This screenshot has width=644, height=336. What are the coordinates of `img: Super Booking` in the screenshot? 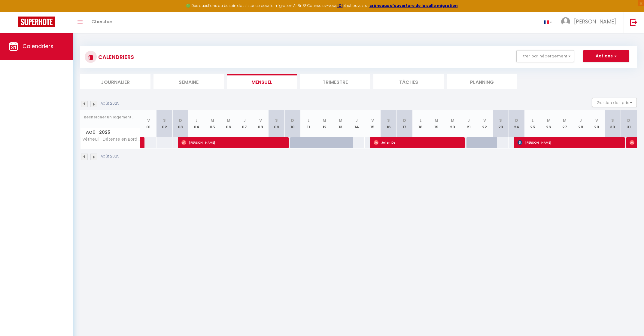 It's located at (36, 22).